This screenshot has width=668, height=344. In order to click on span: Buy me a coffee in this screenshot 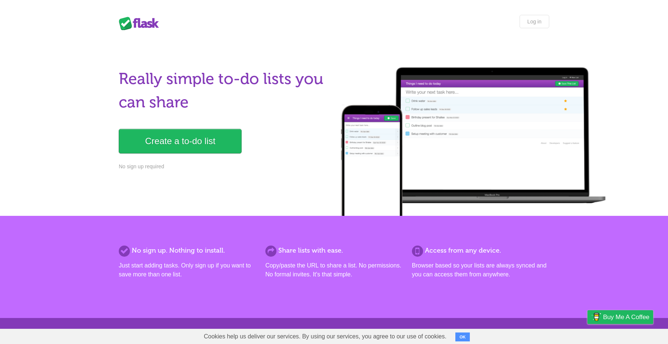, I will do `click(626, 317)`.